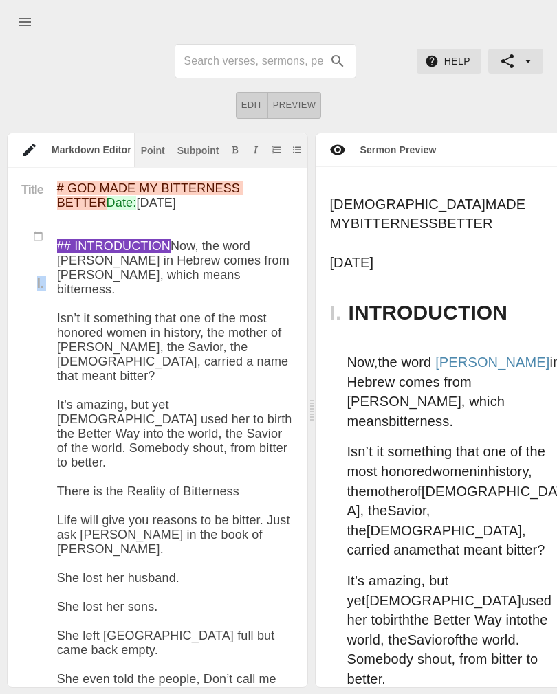 The image size is (557, 694). Describe the element at coordinates (86, 150) in the screenshot. I see `div: Markdown Editor` at that location.